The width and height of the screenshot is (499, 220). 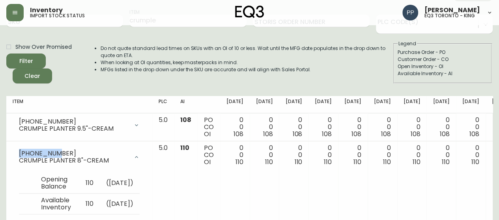 I want to click on button: Clear, so click(x=32, y=76).